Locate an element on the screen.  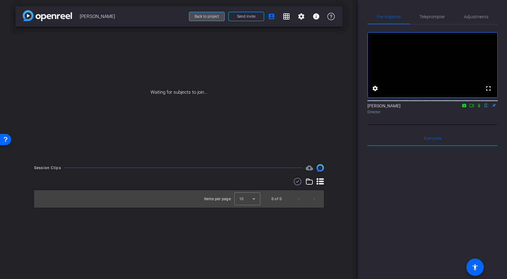
span: Participants is located at coordinates (389, 17).